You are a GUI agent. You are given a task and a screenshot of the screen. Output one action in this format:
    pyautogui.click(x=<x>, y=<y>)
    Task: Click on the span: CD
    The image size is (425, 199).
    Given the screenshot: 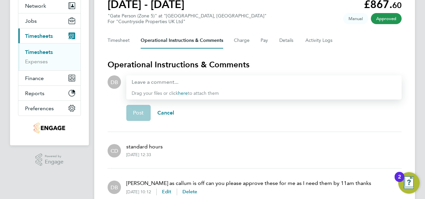 What is the action you would take?
    pyautogui.click(x=114, y=151)
    